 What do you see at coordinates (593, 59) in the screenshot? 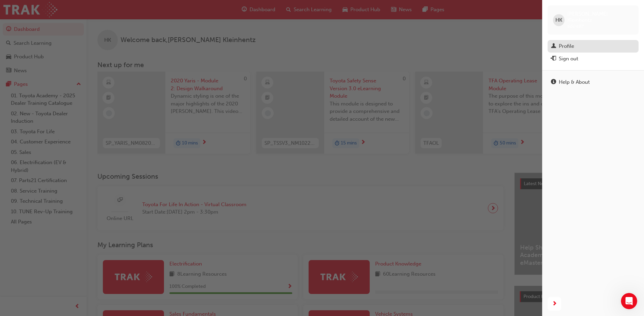
I see `button: Sign out` at bounding box center [593, 59].